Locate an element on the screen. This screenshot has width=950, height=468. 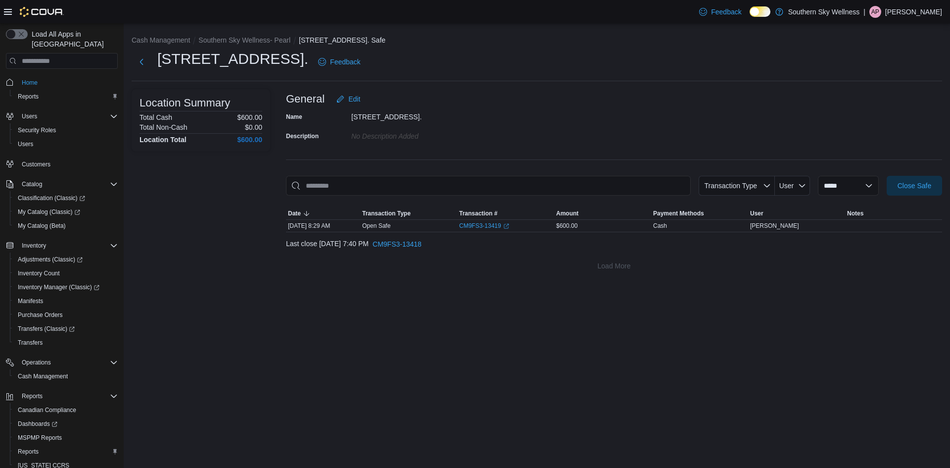
button: Southern Sky Wellness- Pearl is located at coordinates (244, 40).